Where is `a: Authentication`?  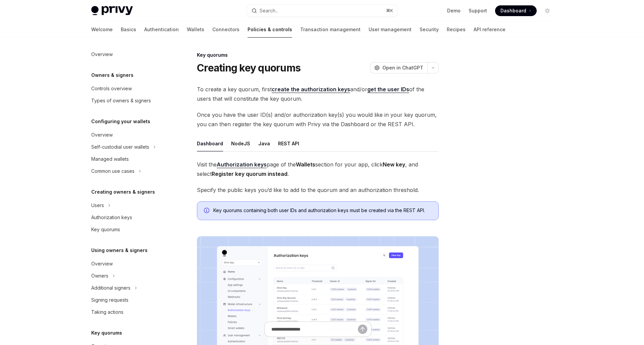 a: Authentication is located at coordinates (161, 30).